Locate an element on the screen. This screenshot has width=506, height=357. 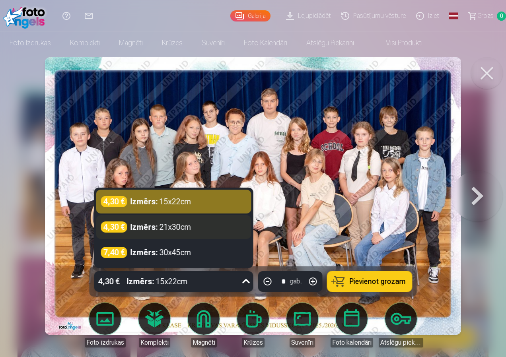
div: 21x30cm is located at coordinates (161, 227).